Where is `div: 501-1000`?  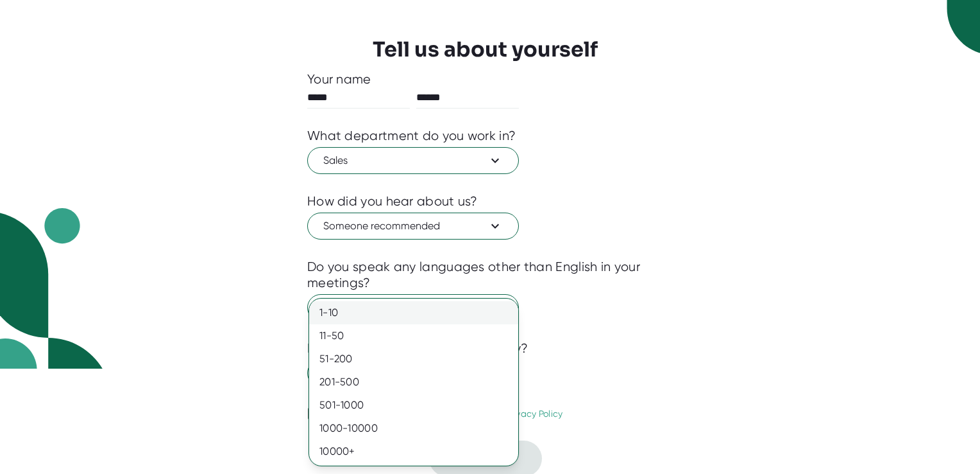
div: 501-1000 is located at coordinates (414, 405).